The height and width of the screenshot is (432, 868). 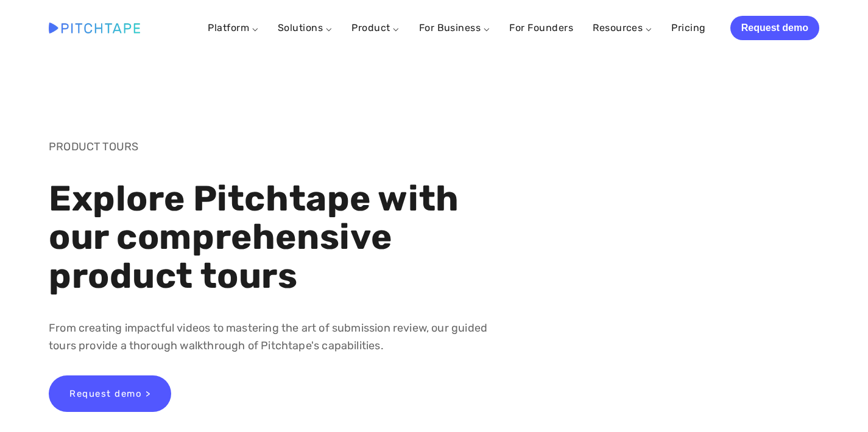 I want to click on a: Pricing, so click(x=688, y=28).